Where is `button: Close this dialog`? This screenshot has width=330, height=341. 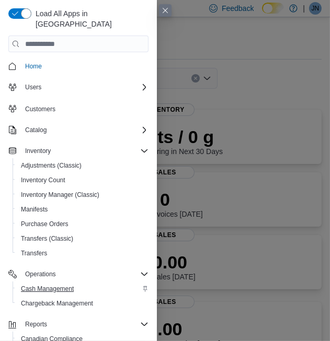 button: Close this dialog is located at coordinates (165, 10).